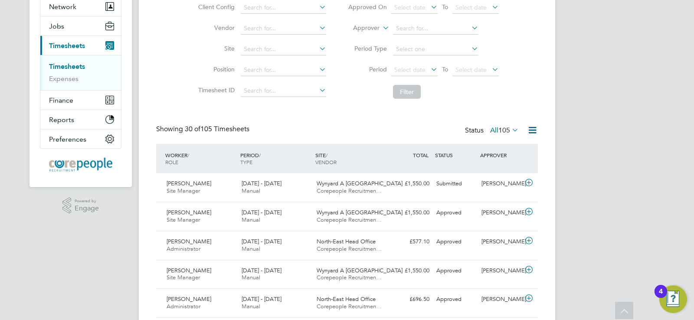 The image size is (694, 320). What do you see at coordinates (81, 165) in the screenshot?
I see `a: Go to home page` at bounding box center [81, 165].